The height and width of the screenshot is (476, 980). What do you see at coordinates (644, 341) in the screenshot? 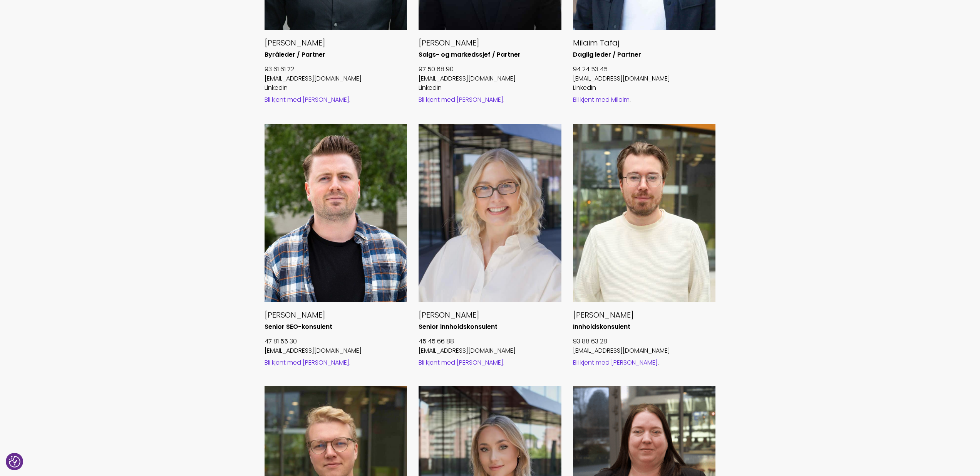
I see `p: 93 88 63 28` at bounding box center [644, 341].